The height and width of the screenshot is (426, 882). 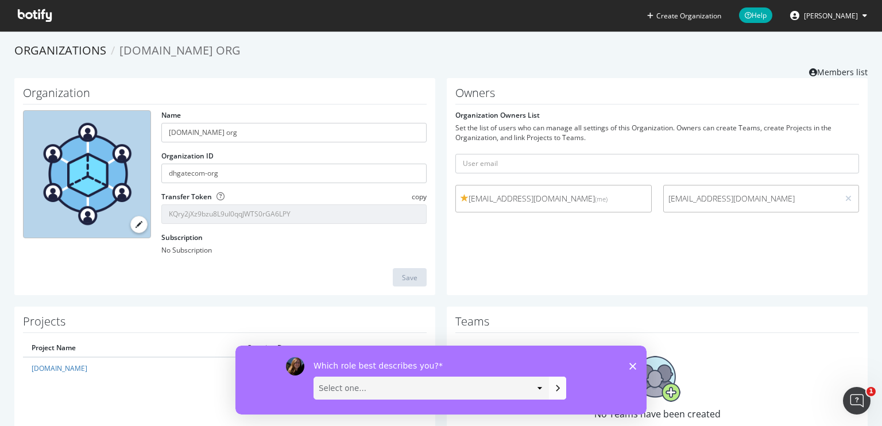 I want to click on button: Submit your response, so click(x=322, y=43).